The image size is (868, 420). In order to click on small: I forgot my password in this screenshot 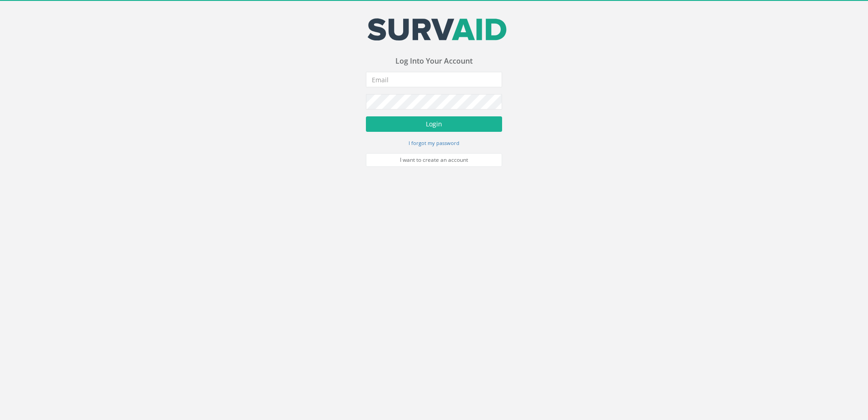, I will do `click(434, 143)`.